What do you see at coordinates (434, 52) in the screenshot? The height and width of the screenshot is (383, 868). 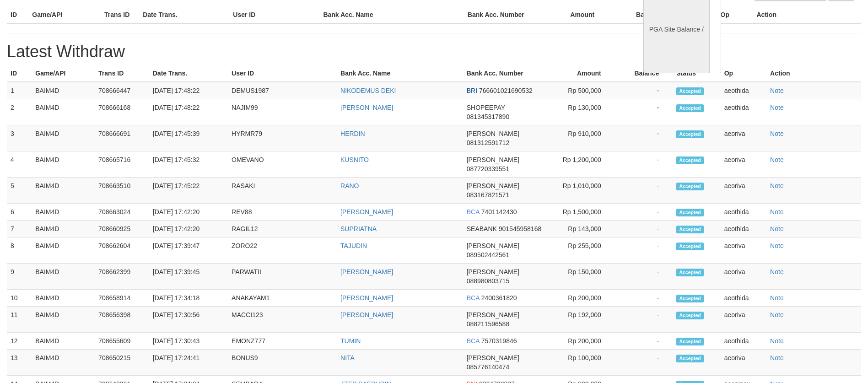 I see `h1: Latest Withdraw` at bounding box center [434, 52].